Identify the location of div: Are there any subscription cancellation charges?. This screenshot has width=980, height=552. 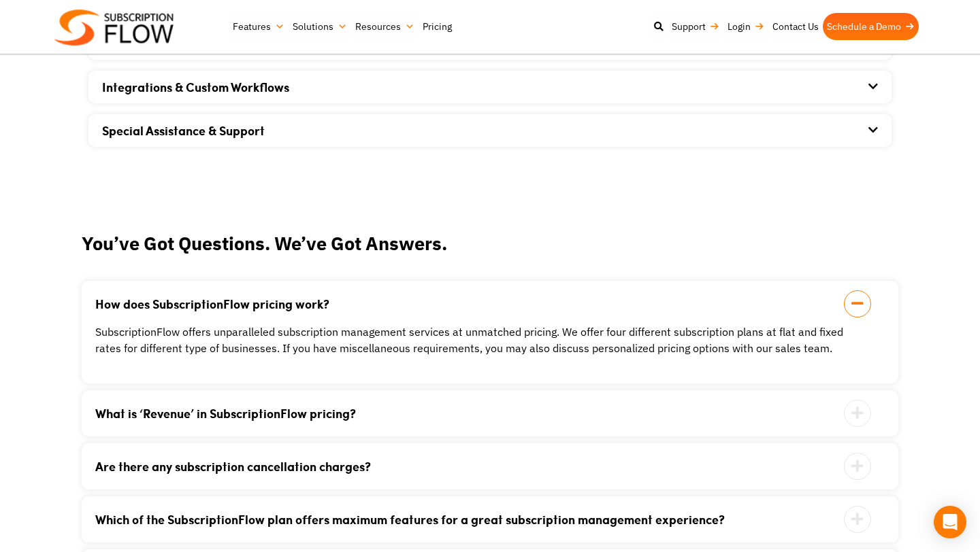
(473, 467).